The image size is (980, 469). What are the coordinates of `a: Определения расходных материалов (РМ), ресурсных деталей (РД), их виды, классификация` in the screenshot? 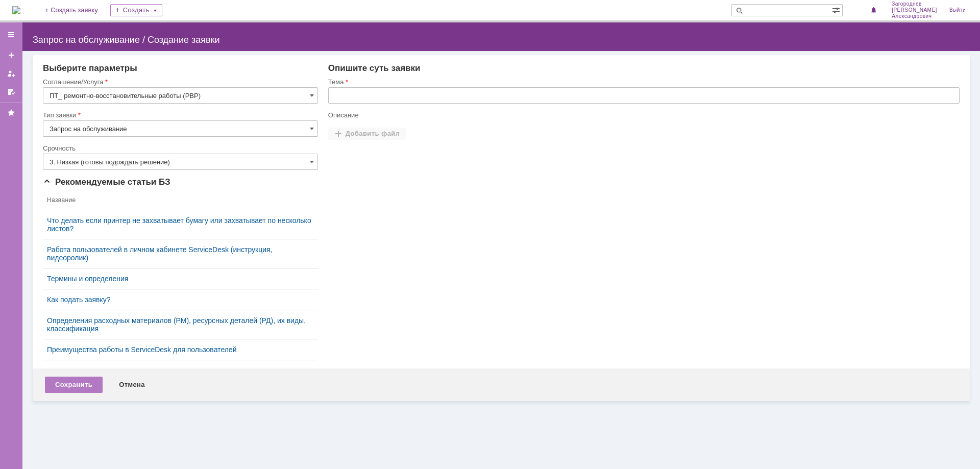 It's located at (180, 325).